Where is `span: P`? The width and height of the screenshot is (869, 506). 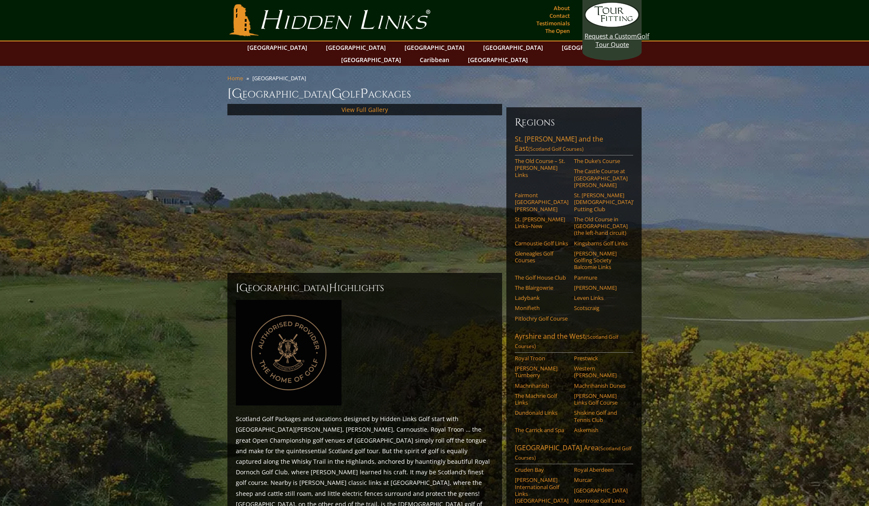 span: P is located at coordinates (364, 94).